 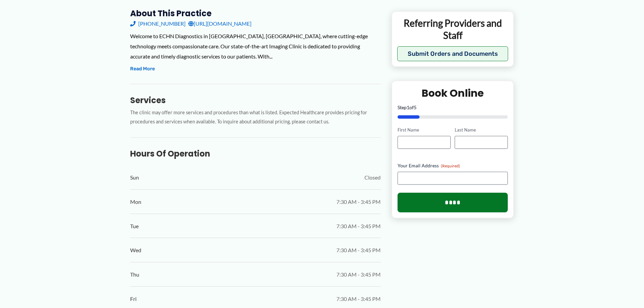 What do you see at coordinates (255, 100) in the screenshot?
I see `h3: Services` at bounding box center [255, 100].